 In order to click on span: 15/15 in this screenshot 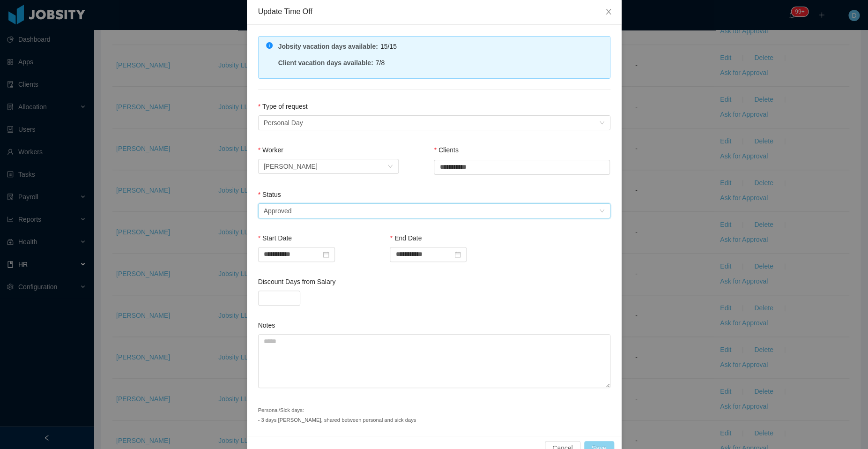, I will do `click(388, 46)`.